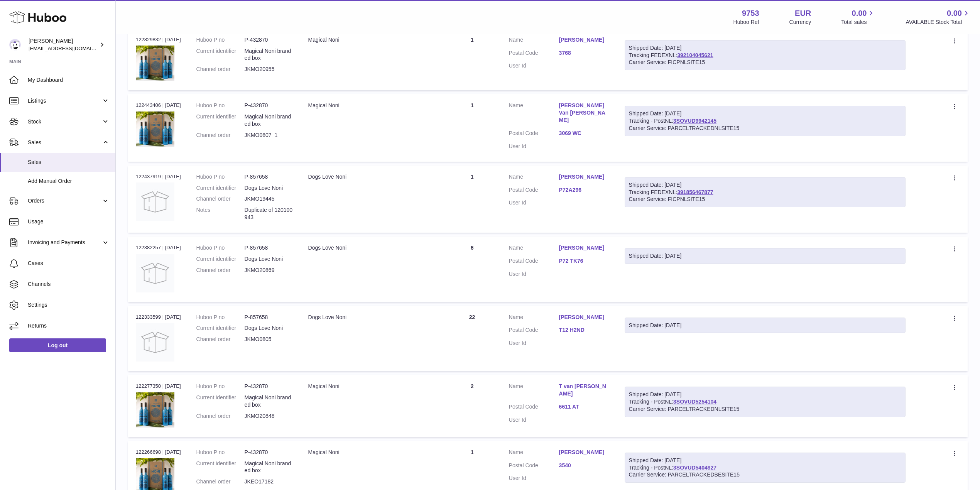 This screenshot has height=490, width=980. What do you see at coordinates (269, 482) in the screenshot?
I see `dd: JKEO17182` at bounding box center [269, 482].